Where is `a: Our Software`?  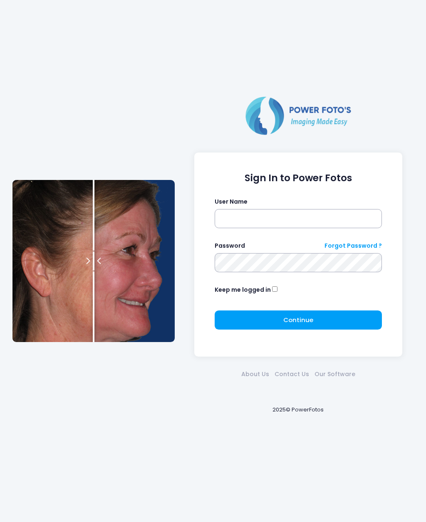 a: Our Software is located at coordinates (334, 374).